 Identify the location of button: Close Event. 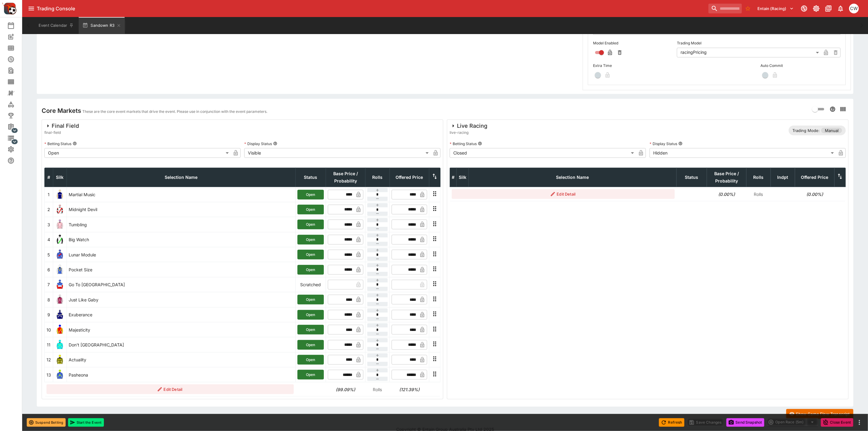
(837, 423).